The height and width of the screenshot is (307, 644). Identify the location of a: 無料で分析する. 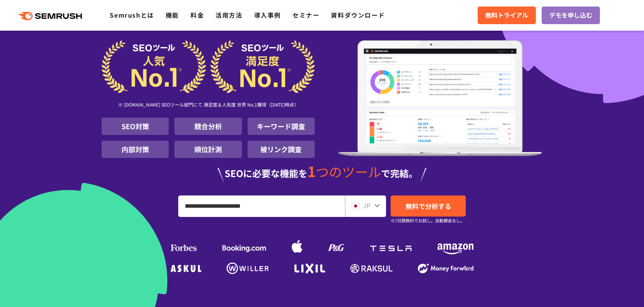
(428, 206).